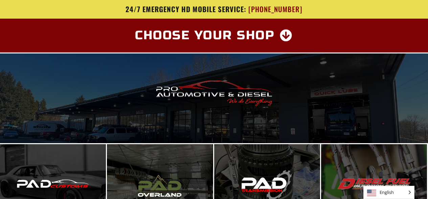 The image size is (428, 199). What do you see at coordinates (186, 9) in the screenshot?
I see `span: 24/7 Emergency HD Mobile Service:` at bounding box center [186, 9].